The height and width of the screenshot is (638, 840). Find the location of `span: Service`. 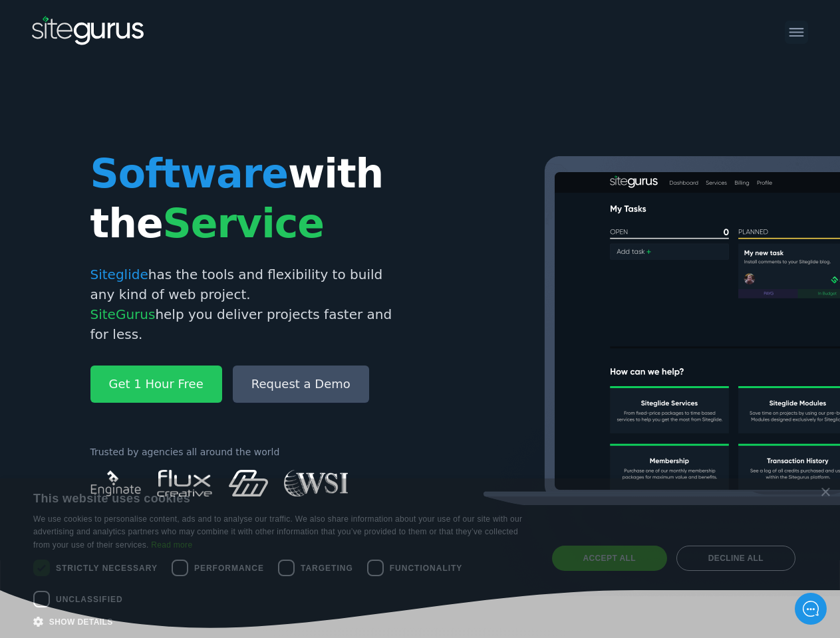

span: Service is located at coordinates (243, 223).